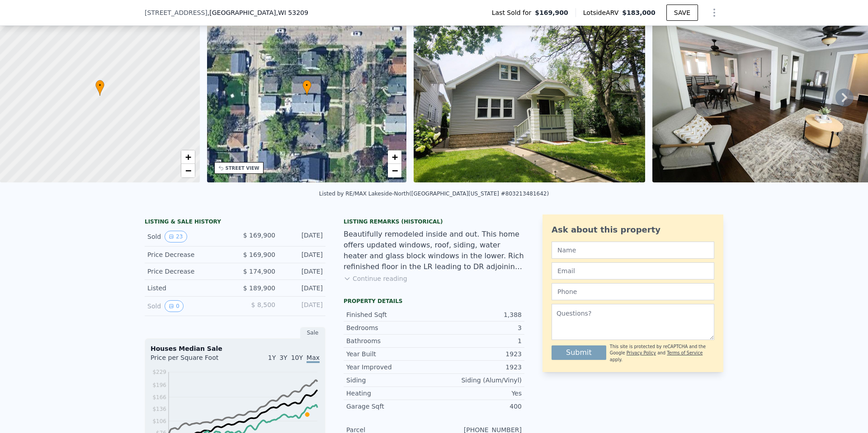  What do you see at coordinates (297, 358) in the screenshot?
I see `span: 10Y` at bounding box center [297, 358].